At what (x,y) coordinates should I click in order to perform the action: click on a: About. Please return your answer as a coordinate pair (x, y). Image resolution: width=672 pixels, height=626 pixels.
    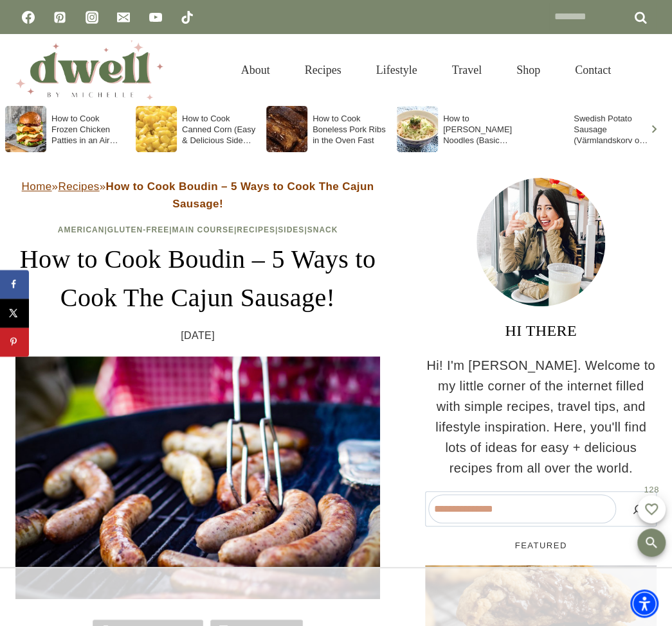
    Looking at the image, I should click on (255, 70).